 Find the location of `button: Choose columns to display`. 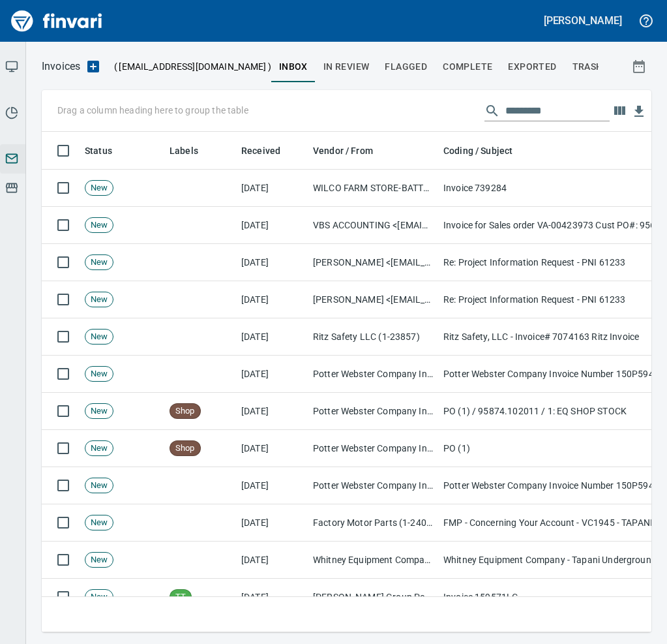

button: Choose columns to display is located at coordinates (620, 111).